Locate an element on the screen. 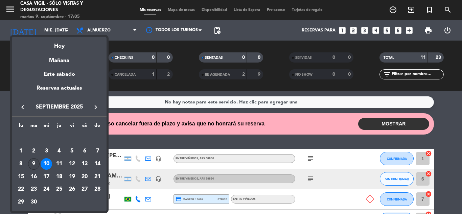 This screenshot has height=214, width=462. td: 6 de septiembre de 2025 is located at coordinates (85, 152).